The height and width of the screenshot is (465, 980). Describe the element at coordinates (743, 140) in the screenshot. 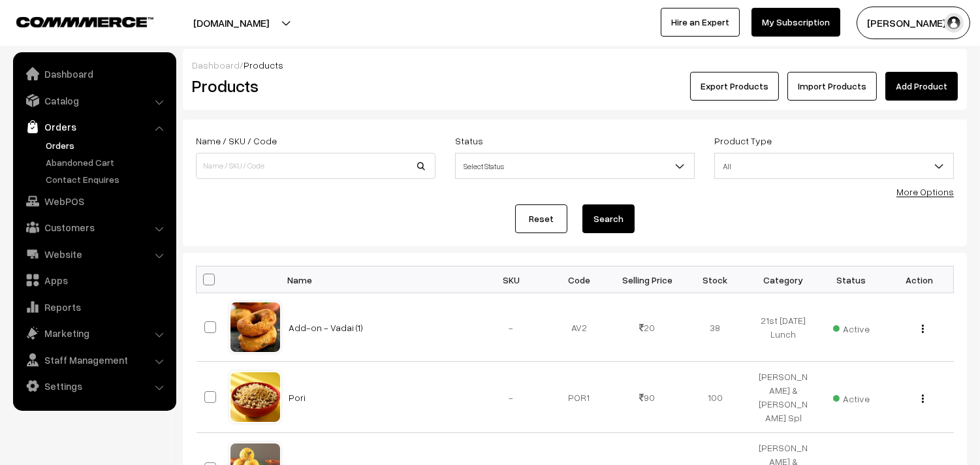

I see `label: Product Type` at that location.